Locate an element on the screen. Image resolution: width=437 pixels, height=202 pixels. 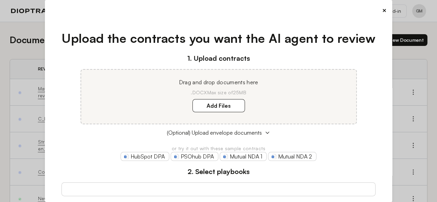
p: .DOCX Max size of 25MB is located at coordinates (218, 92).